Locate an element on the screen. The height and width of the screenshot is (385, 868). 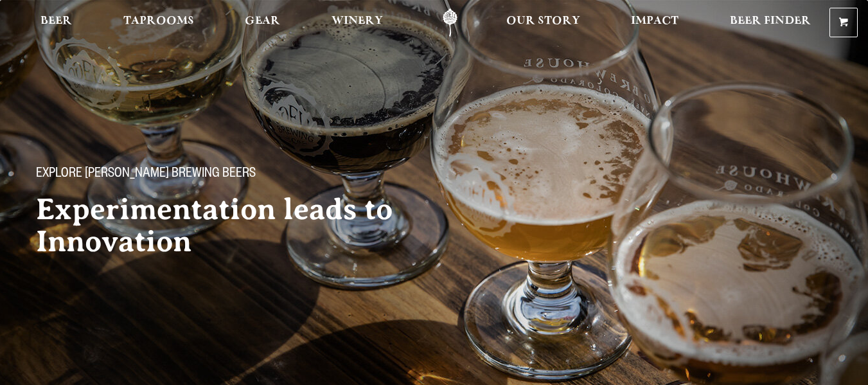
a: Impact is located at coordinates (654, 23).